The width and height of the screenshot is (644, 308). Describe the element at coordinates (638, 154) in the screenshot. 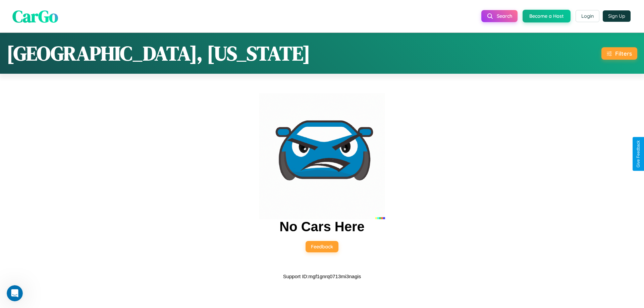

I see `div: Give Feedback` at that location.